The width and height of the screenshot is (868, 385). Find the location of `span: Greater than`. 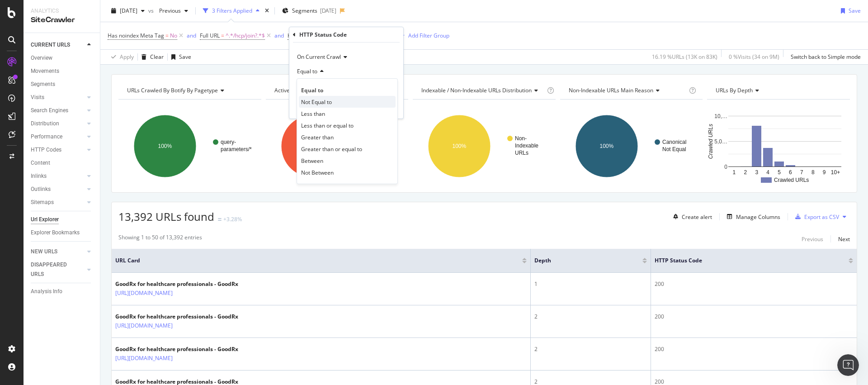

span: Greater than is located at coordinates (317, 137).